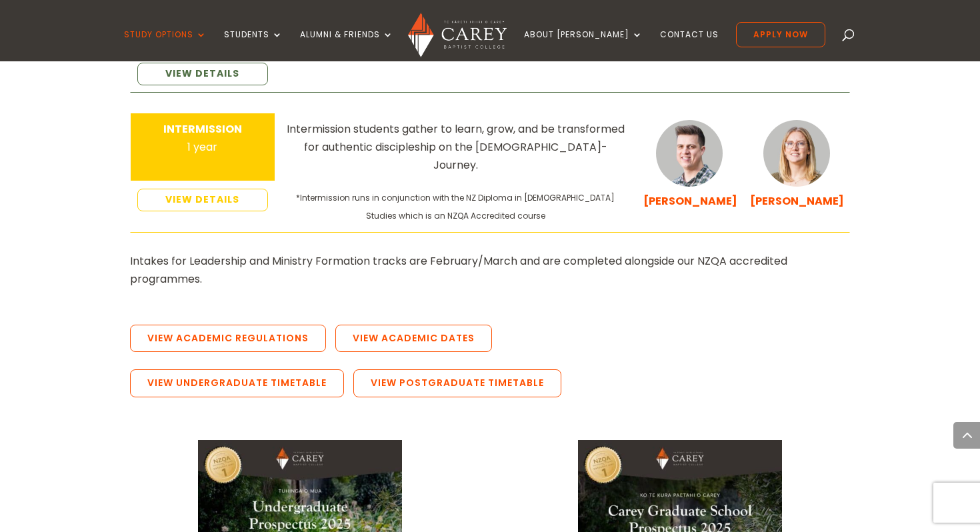 The image size is (980, 532). I want to click on a: View Undergraduate Timetable, so click(237, 383).